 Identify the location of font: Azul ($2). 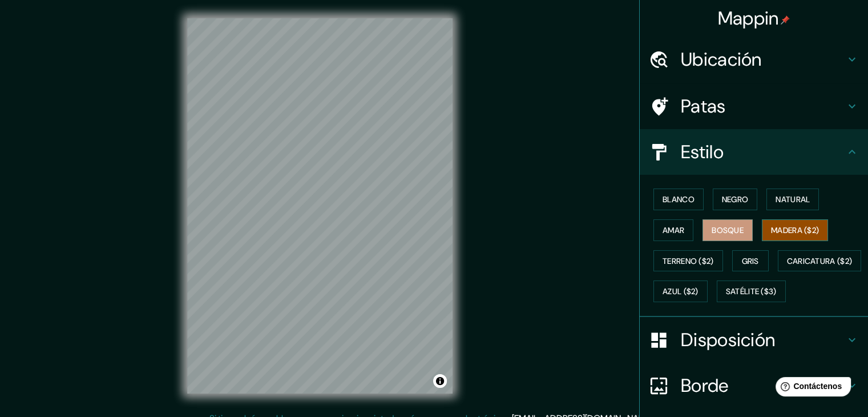
(680, 292).